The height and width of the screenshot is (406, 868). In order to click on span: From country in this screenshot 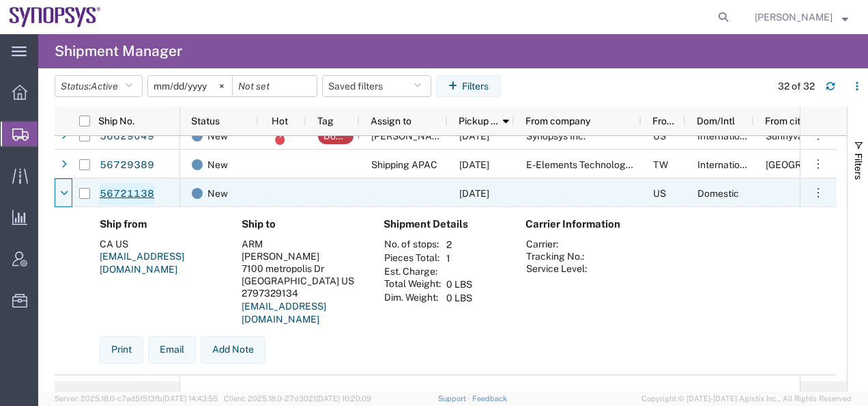, I will do `click(666, 121)`.